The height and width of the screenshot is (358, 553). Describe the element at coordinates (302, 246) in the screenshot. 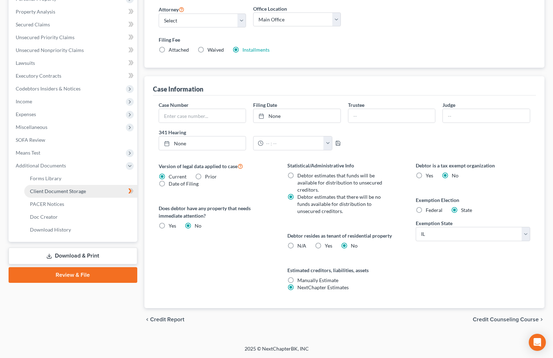

I see `span: N/A` at that location.